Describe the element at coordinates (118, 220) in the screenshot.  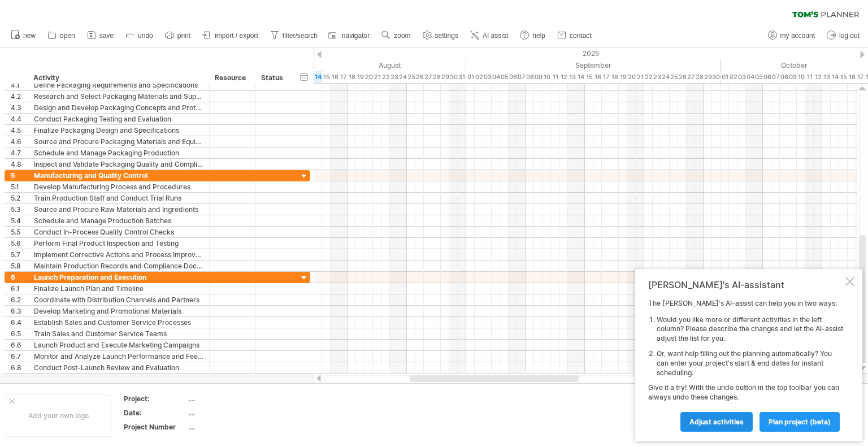
I see `div: Schedule and Manage Production Batches` at that location.